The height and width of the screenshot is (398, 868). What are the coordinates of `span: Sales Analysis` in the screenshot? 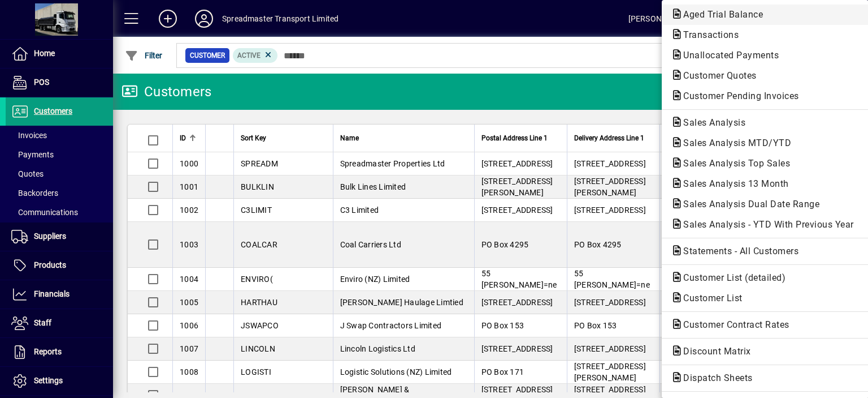 It's located at (711, 122).